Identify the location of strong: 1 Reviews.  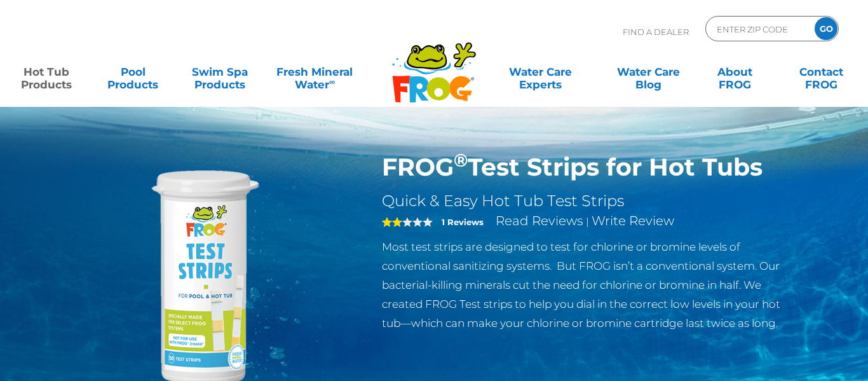
(463, 222).